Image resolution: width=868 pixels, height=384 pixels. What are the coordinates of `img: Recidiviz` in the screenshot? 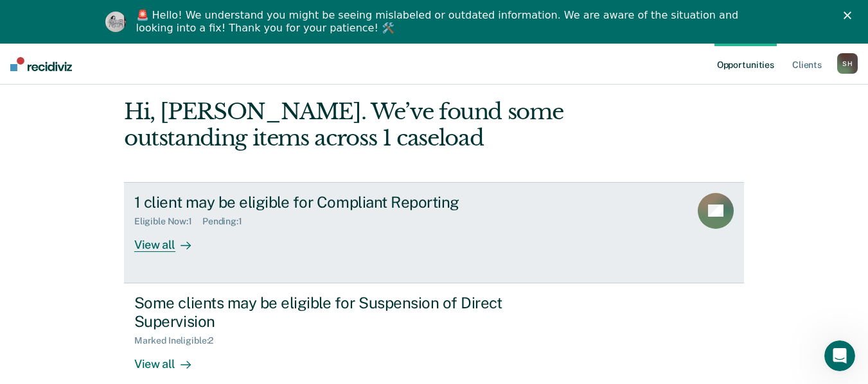 It's located at (41, 64).